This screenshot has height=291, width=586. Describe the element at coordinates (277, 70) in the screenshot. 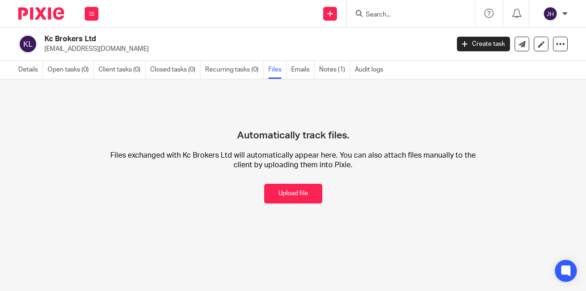

I see `a: Files` at that location.